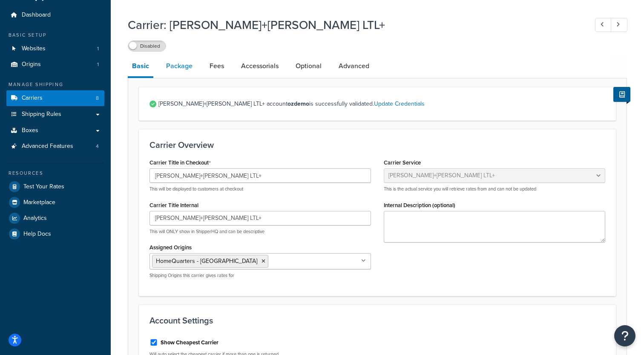  What do you see at coordinates (56, 218) in the screenshot?
I see `li: Analytics` at bounding box center [56, 218].